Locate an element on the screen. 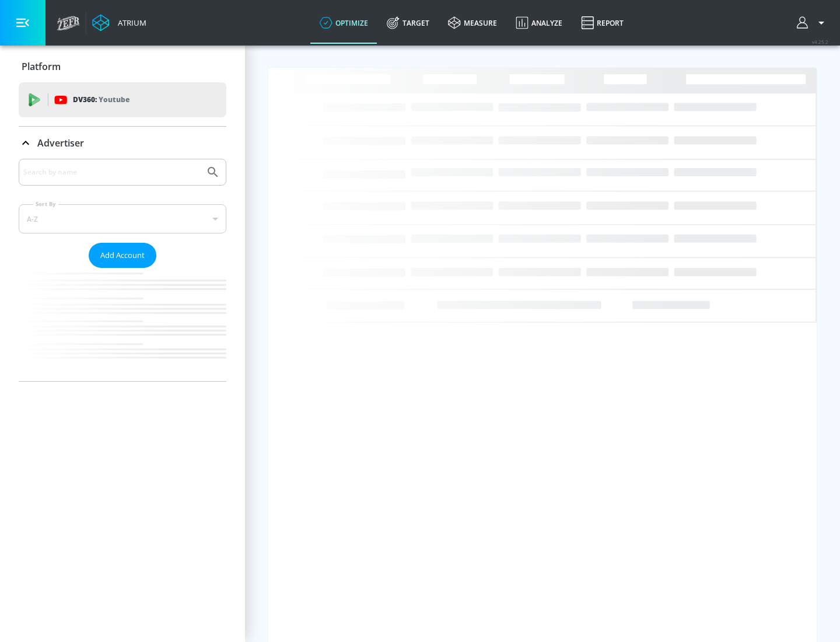  div: Atrium is located at coordinates (130, 23).